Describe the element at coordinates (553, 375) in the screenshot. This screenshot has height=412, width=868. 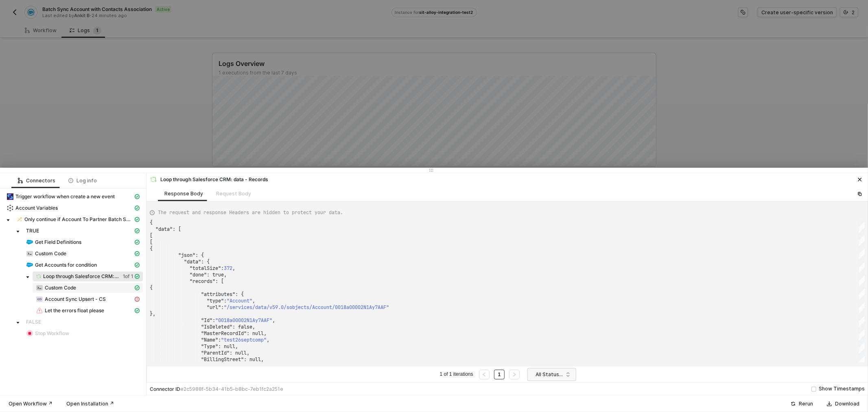
I see `span: All Statuses` at that location.